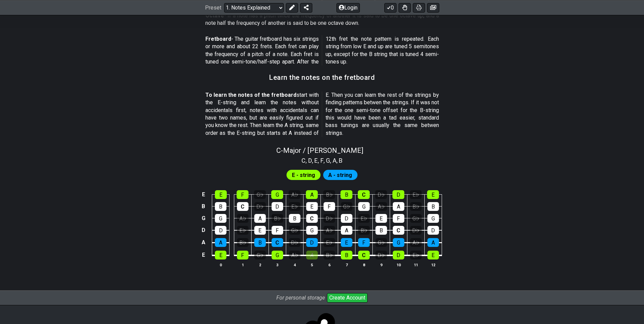 The width and height of the screenshot is (644, 324). What do you see at coordinates (277, 264) in the screenshot?
I see `th: 3` at bounding box center [277, 264].